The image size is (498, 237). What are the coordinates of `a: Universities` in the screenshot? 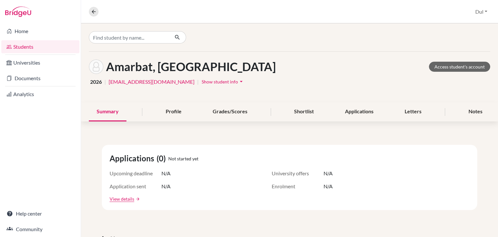 It's located at (40, 63).